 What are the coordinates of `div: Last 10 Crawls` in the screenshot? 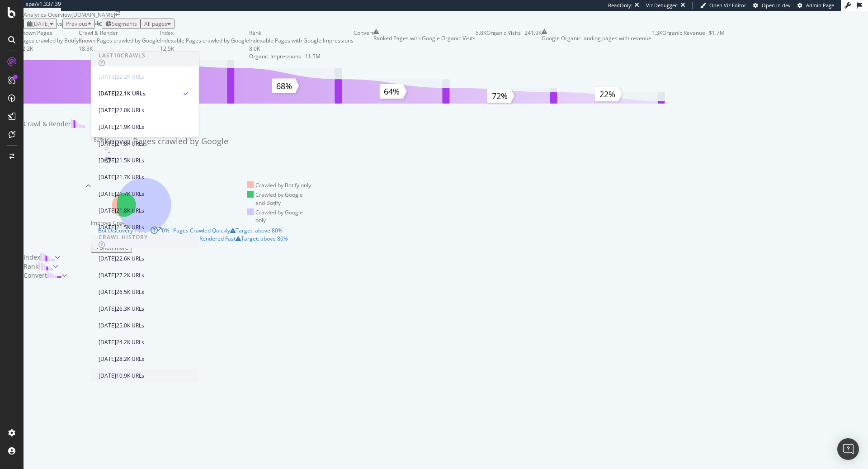 It's located at (122, 55).